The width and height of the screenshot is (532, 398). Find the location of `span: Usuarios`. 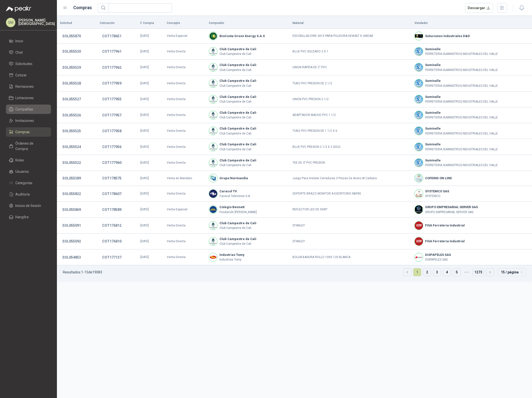

span: Usuarios is located at coordinates (22, 172).